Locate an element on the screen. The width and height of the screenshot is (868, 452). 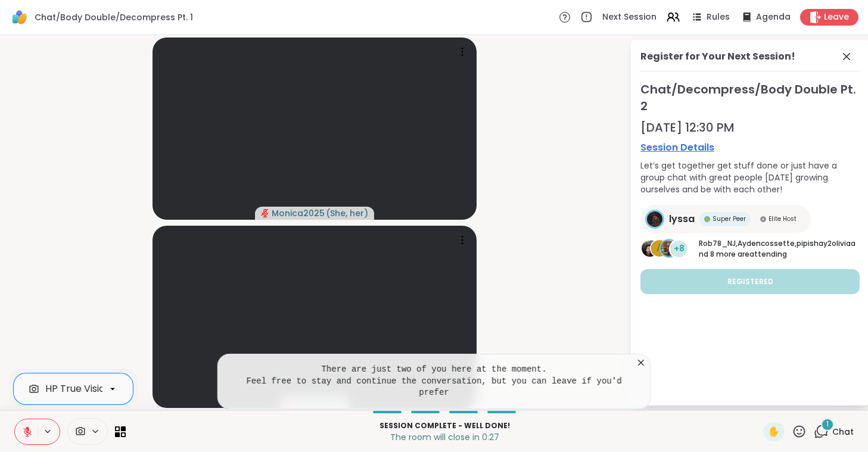
span: Aydencossette , is located at coordinates (767, 243).